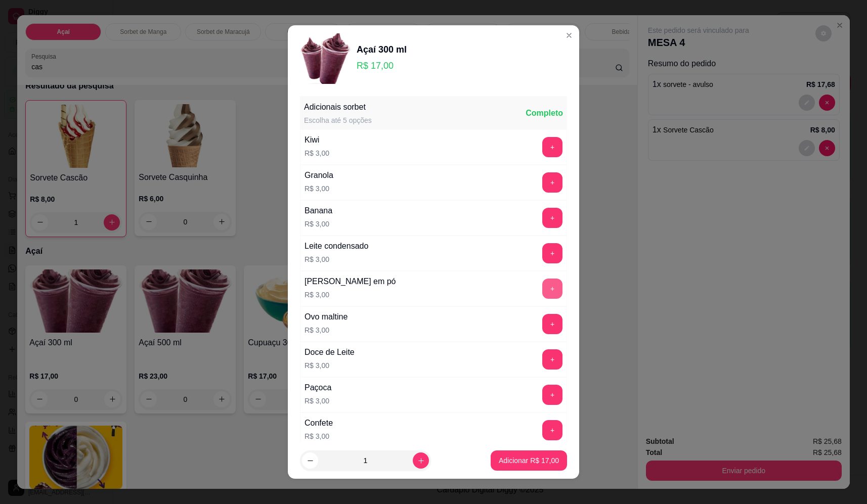  What do you see at coordinates (338, 108) in the screenshot?
I see `div: Adicionais sorbet` at bounding box center [338, 108].